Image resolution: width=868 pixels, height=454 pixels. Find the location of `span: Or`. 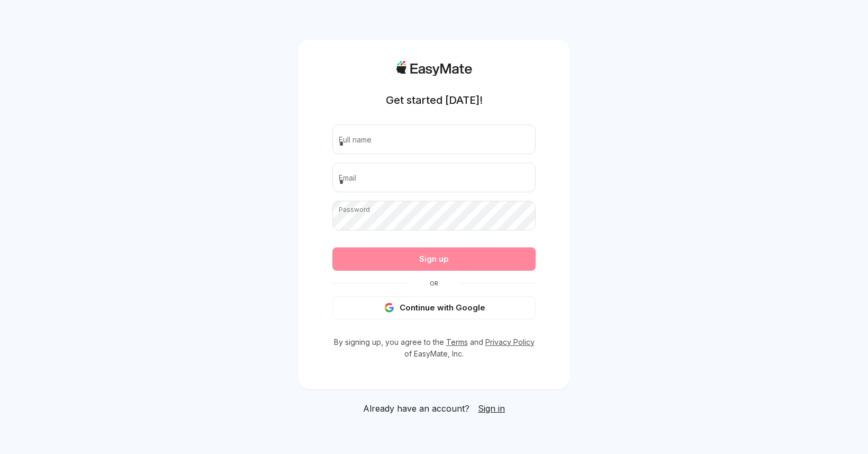

span: Or is located at coordinates (434, 283).